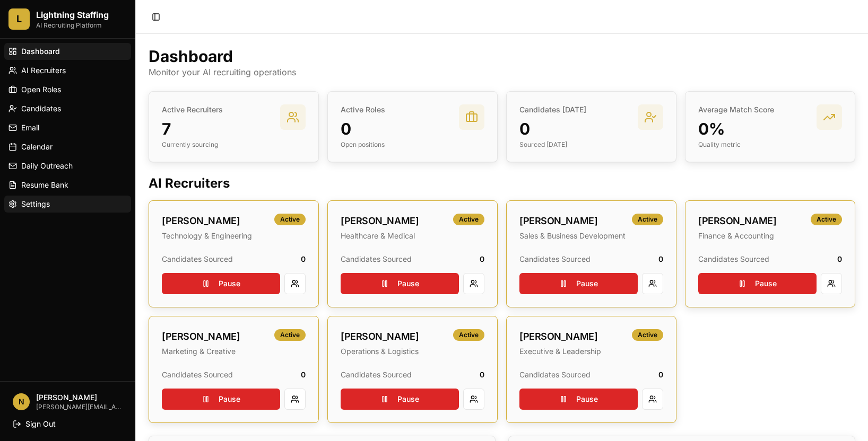 Image resolution: width=868 pixels, height=441 pixels. What do you see at coordinates (397, 236) in the screenshot?
I see `p: Healthcare & Medical` at bounding box center [397, 236].